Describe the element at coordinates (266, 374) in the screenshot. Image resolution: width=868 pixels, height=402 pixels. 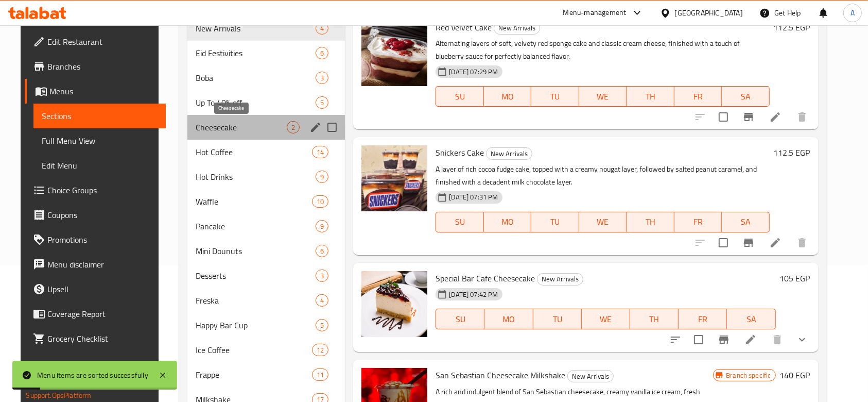
I see `div: Frappe11` at that location.